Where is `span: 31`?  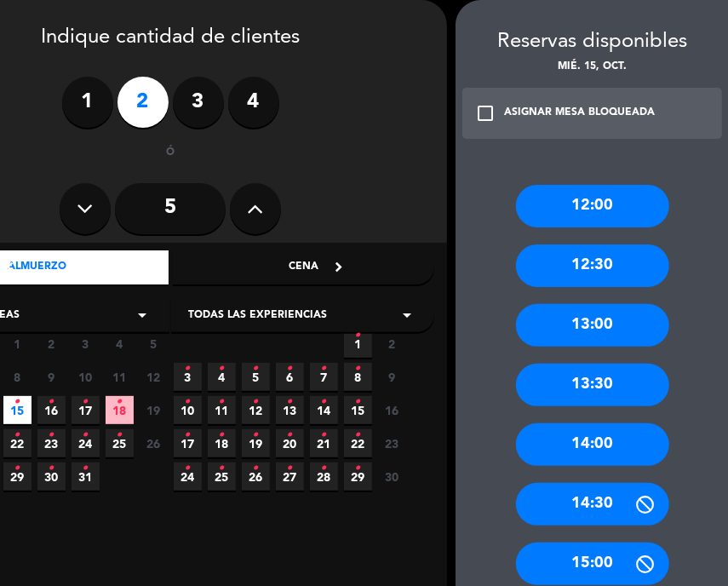 span: 31 is located at coordinates (85, 476).